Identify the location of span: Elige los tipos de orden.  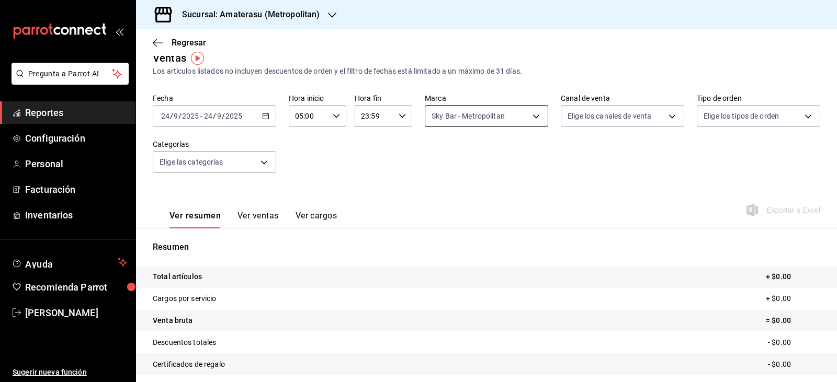
(741, 116).